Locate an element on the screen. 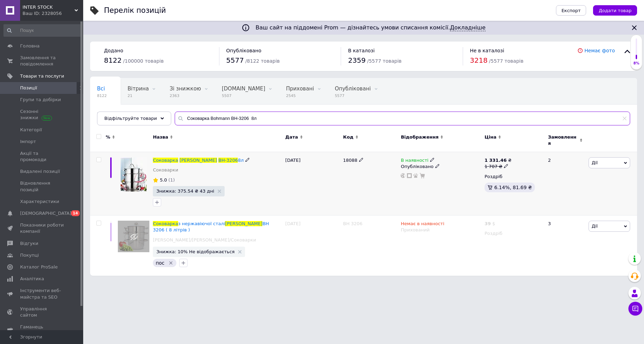  input: Пошук по назві позиції, артикулу і пошуковим запитам is located at coordinates (403, 118).